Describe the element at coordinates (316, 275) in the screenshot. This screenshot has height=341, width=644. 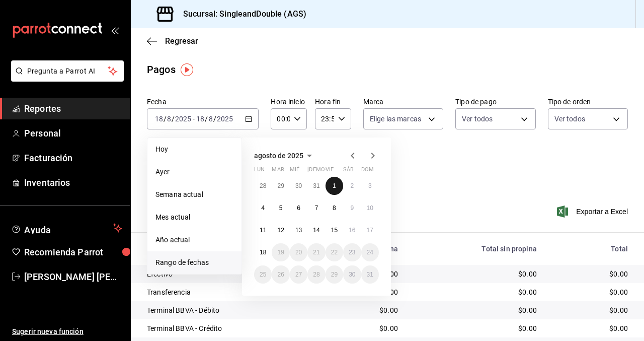
I see `button: 28 de agosto de 2025` at that location.